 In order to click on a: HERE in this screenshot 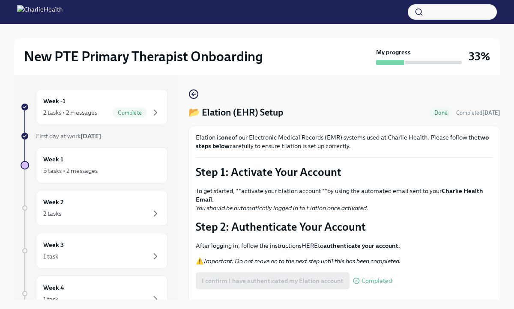, I will do `click(309, 246)`.